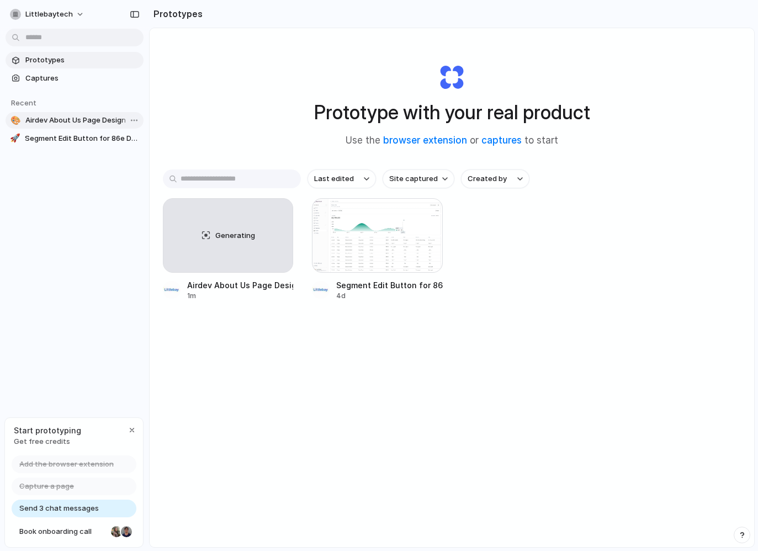 The width and height of the screenshot is (758, 551). Describe the element at coordinates (75, 60) in the screenshot. I see `a: Prototypes` at that location.